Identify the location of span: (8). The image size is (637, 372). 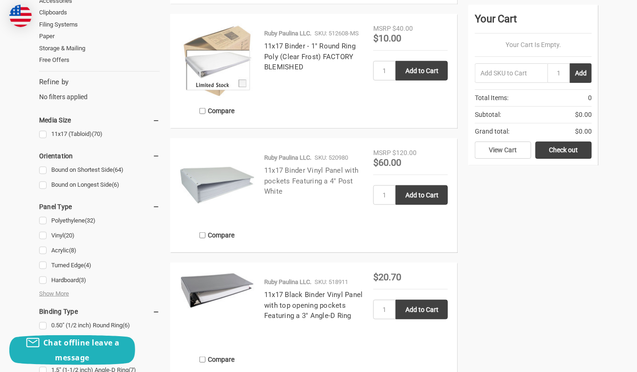
(73, 250).